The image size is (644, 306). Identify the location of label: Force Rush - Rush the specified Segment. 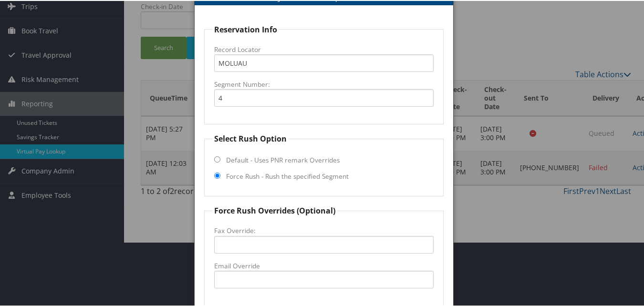
(287, 176).